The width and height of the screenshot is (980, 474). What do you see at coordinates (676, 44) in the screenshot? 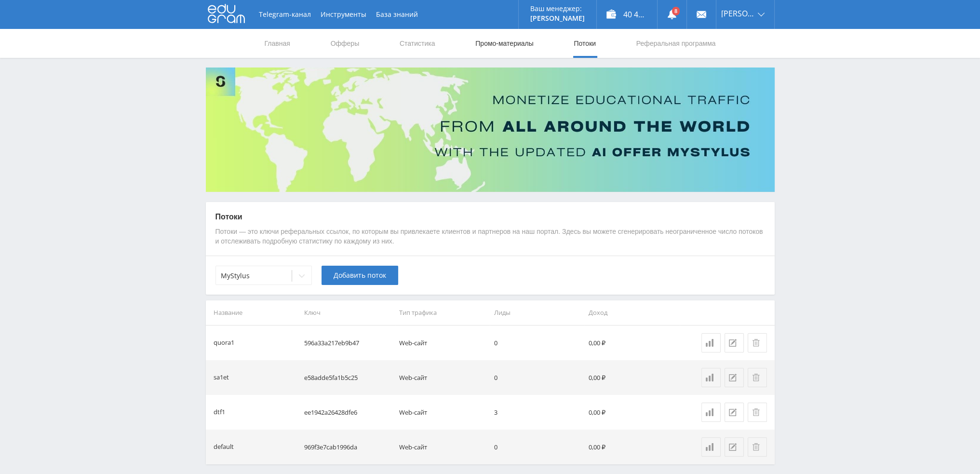
I see `a: Реферальная программа` at bounding box center [676, 44].